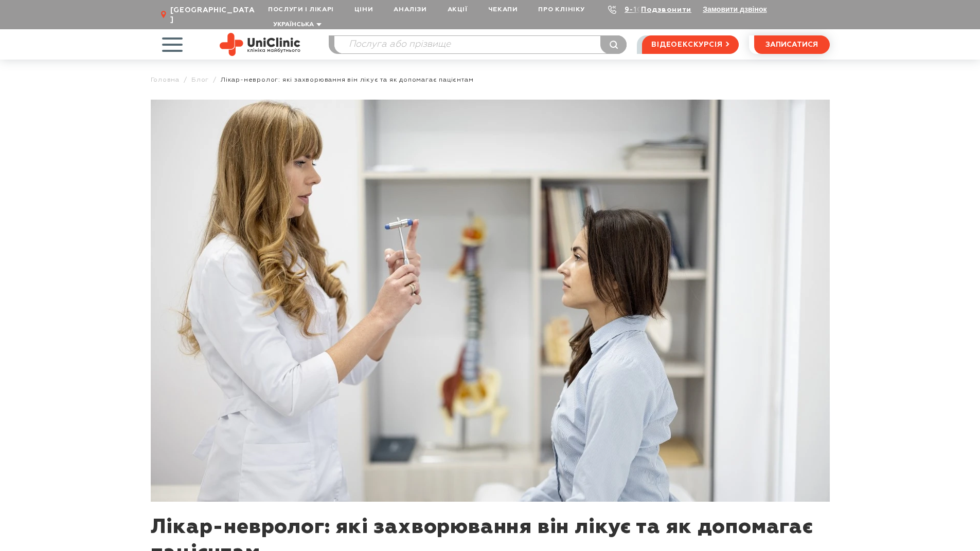 The image size is (980, 551). Describe the element at coordinates (480, 45) in the screenshot. I see `input: Послуга або прізвище` at that location.